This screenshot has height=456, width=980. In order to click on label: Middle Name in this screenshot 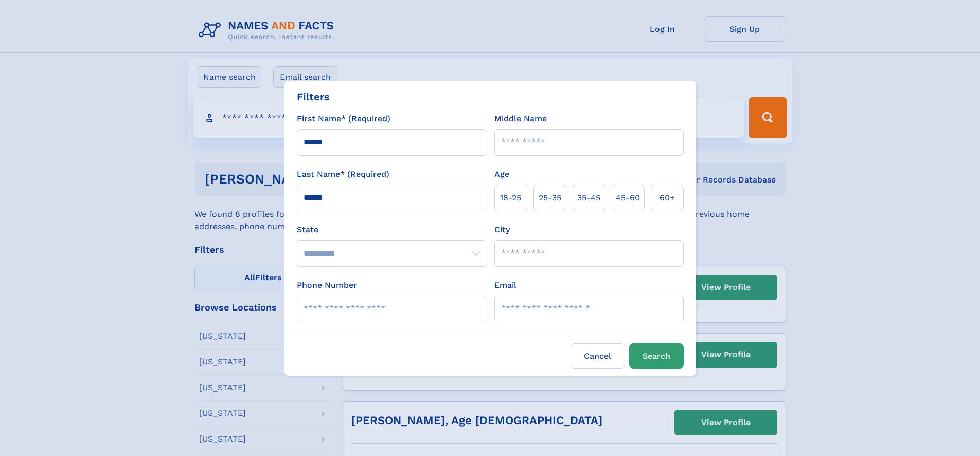, I will do `click(520, 119)`.